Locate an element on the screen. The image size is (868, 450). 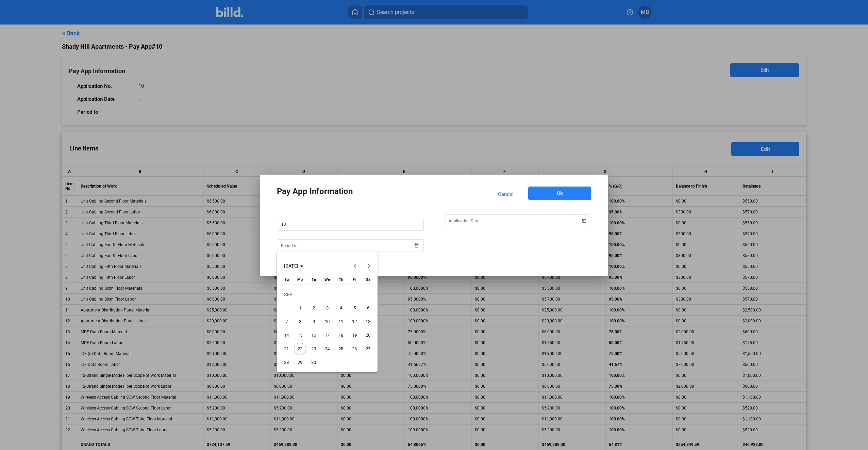
span: 6 is located at coordinates (368, 308).